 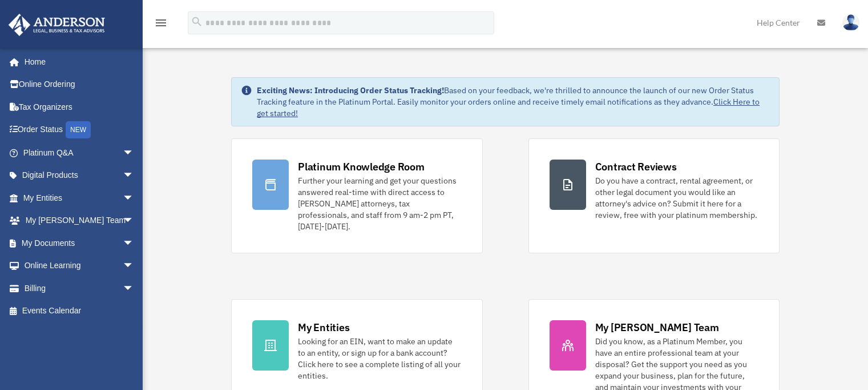 I want to click on a: Platinum Knowledge Room Further your learning and get your questions answered real-time with dire..., so click(x=357, y=195).